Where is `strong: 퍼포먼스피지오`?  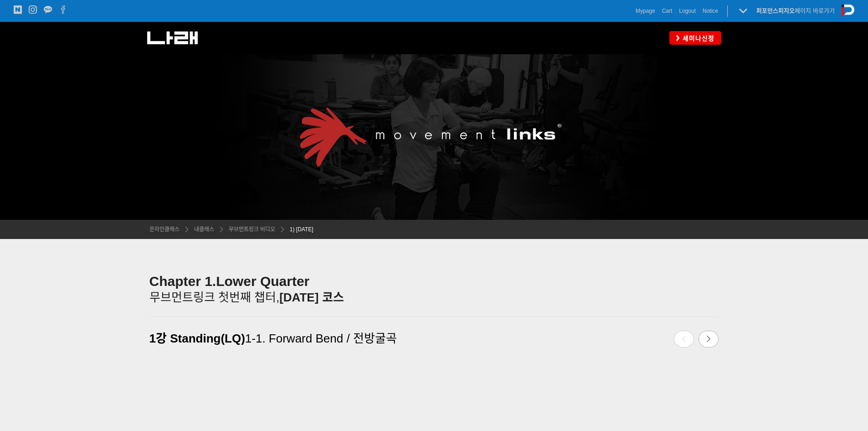 strong: 퍼포먼스피지오 is located at coordinates (775, 11).